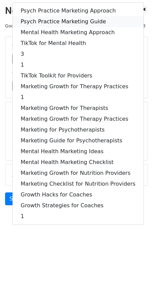 The image size is (153, 281). What do you see at coordinates (78, 162) in the screenshot?
I see `a: Mental Health Marketing Checklist` at bounding box center [78, 162].